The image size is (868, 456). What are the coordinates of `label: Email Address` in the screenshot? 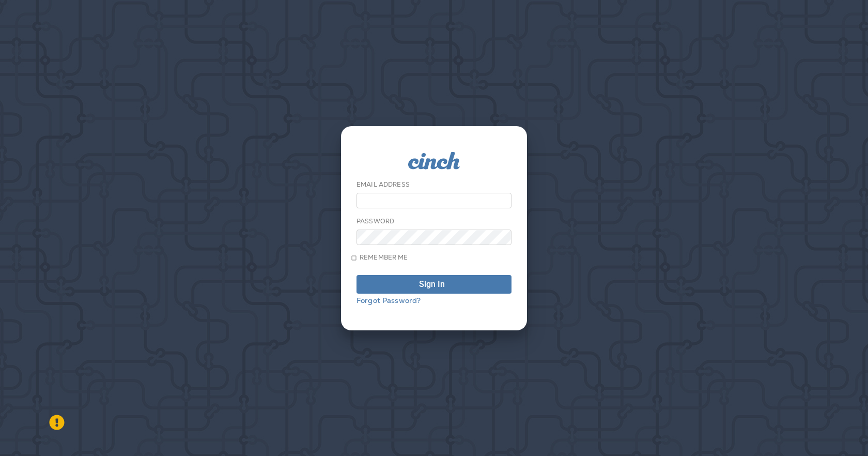 It's located at (383, 185).